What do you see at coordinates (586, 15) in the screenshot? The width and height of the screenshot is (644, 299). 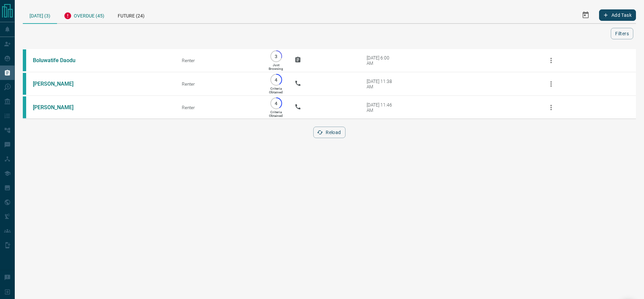 I see `button: Select Date Range` at bounding box center [586, 15].